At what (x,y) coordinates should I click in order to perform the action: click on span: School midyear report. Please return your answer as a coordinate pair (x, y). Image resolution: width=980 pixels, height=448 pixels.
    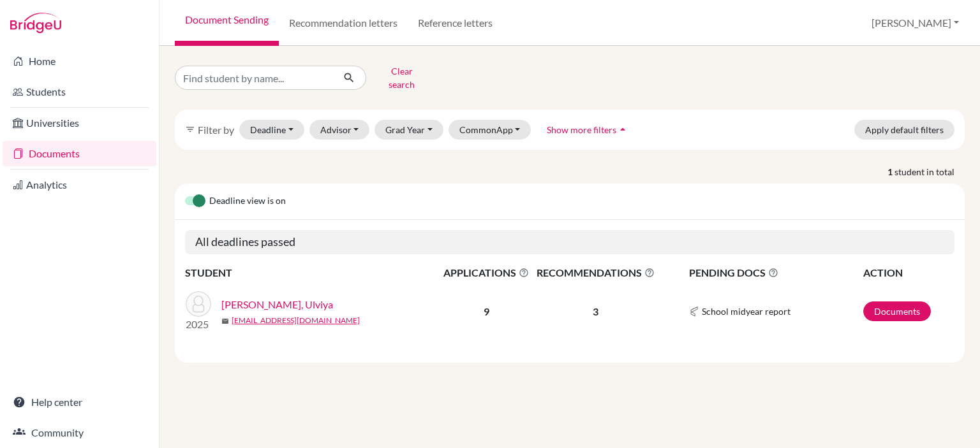
    Looking at the image, I should click on (746, 311).